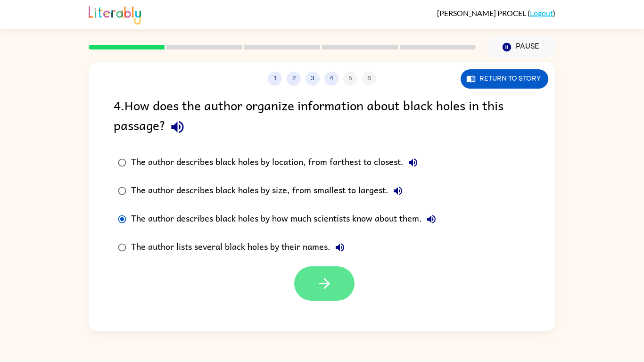 Image resolution: width=644 pixels, height=362 pixels. What do you see at coordinates (275, 79) in the screenshot?
I see `button: 1` at bounding box center [275, 79].